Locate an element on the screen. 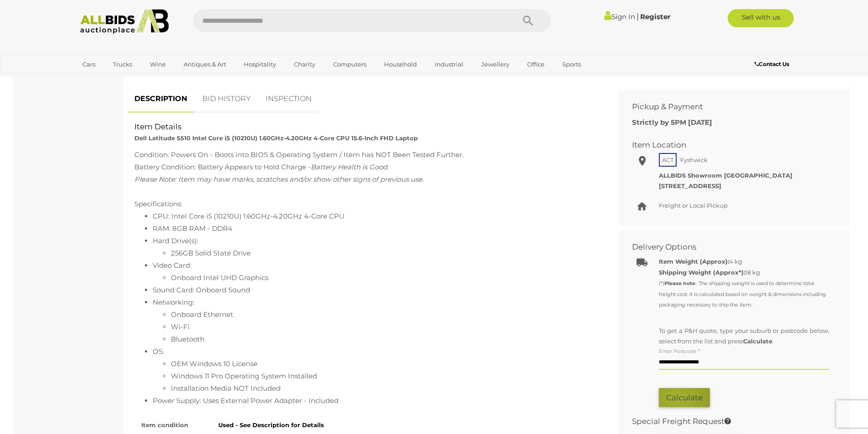 The width and height of the screenshot is (868, 434). li: Power Supply: Uses External Power Adapter - Included is located at coordinates (375, 400).